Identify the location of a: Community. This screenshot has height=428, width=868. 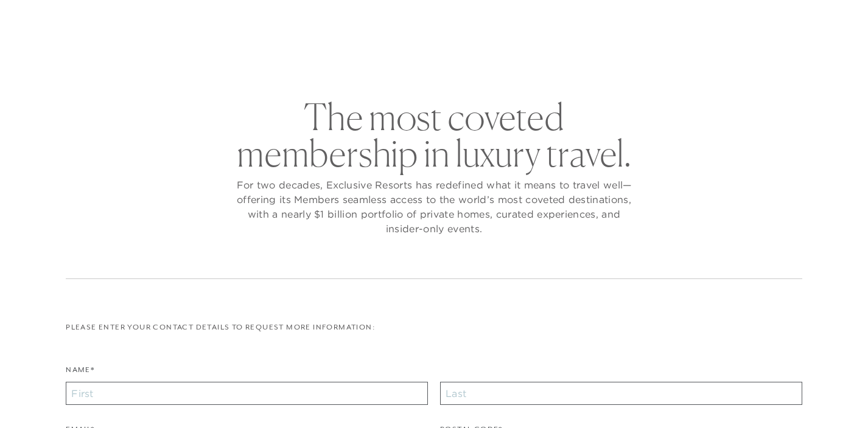
(536, 57).